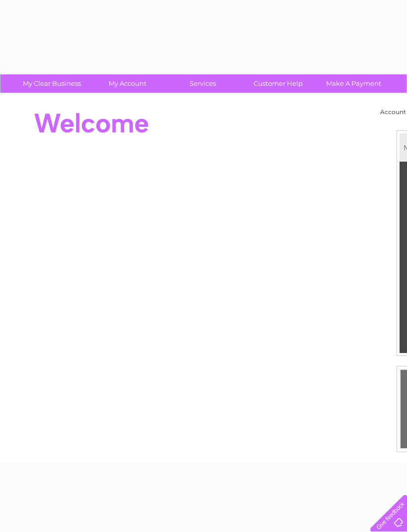  Describe the element at coordinates (278, 84) in the screenshot. I see `a: Customer Help` at that location.